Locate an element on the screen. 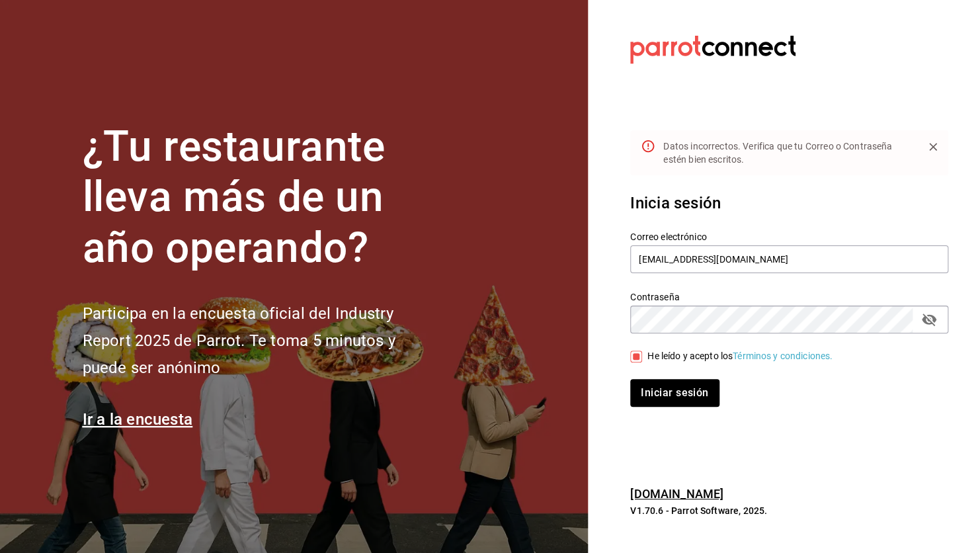 Image resolution: width=980 pixels, height=553 pixels. a: Términos y condiciones. is located at coordinates (782, 356).